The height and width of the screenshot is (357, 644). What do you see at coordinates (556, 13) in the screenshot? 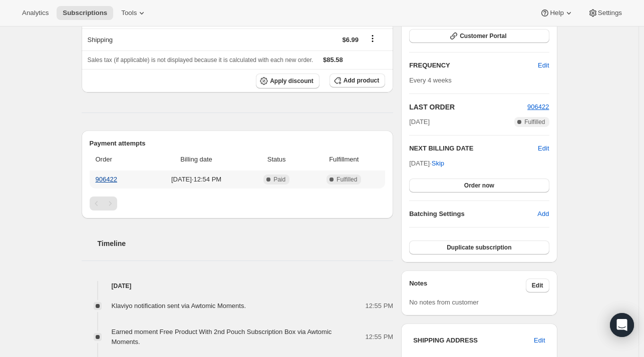
I see `button: Help` at bounding box center [556, 13].